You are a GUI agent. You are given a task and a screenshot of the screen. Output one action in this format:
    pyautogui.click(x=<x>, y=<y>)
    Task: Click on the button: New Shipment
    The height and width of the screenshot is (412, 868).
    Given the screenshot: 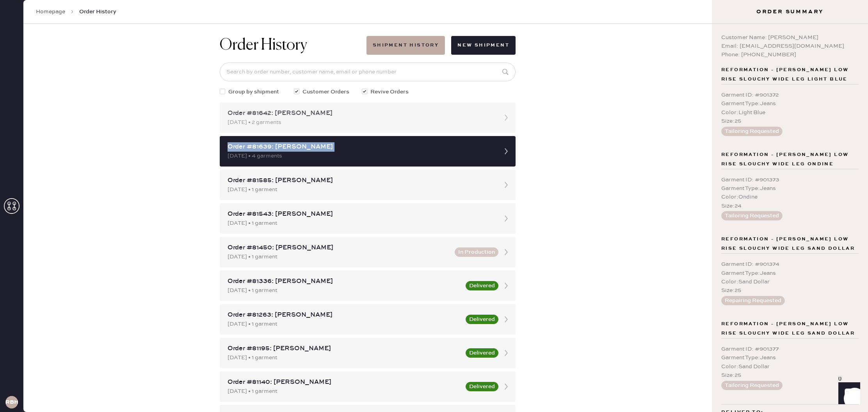 What is the action you would take?
    pyautogui.click(x=484, y=46)
    